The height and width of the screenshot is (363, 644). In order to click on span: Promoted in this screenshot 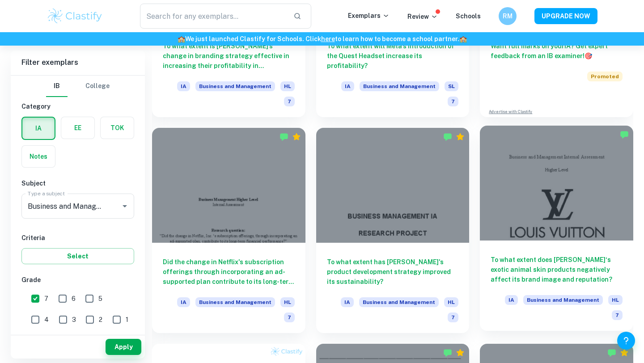, I will do `click(605, 76)`.